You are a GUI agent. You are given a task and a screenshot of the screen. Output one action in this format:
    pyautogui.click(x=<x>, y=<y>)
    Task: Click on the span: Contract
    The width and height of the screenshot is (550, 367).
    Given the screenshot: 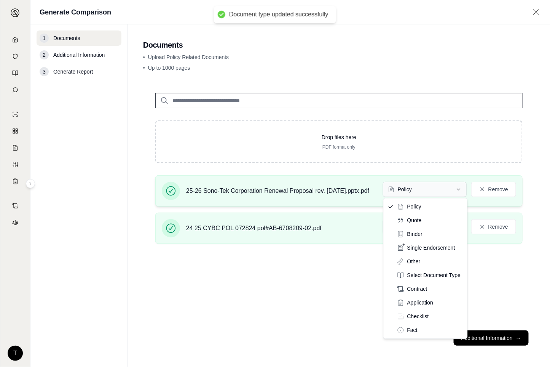 What is the action you would take?
    pyautogui.click(x=417, y=289)
    